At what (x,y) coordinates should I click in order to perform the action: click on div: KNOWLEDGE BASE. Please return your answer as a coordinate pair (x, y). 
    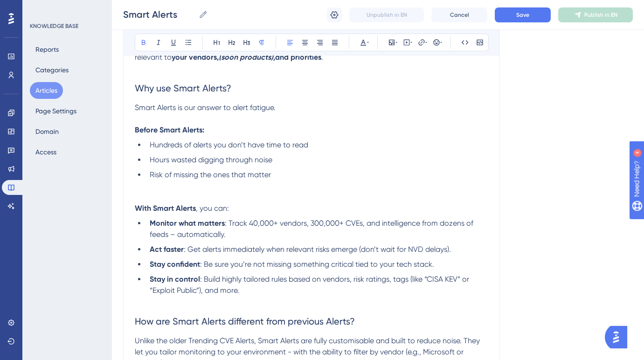
    Looking at the image, I should click on (54, 26).